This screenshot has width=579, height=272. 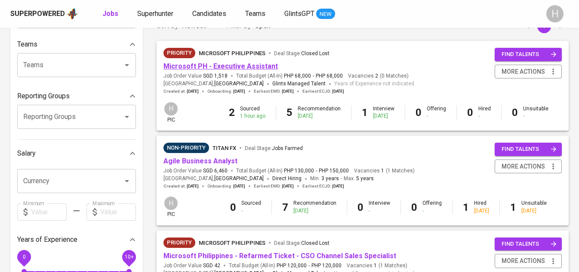 I want to click on b: 1, so click(x=466, y=207).